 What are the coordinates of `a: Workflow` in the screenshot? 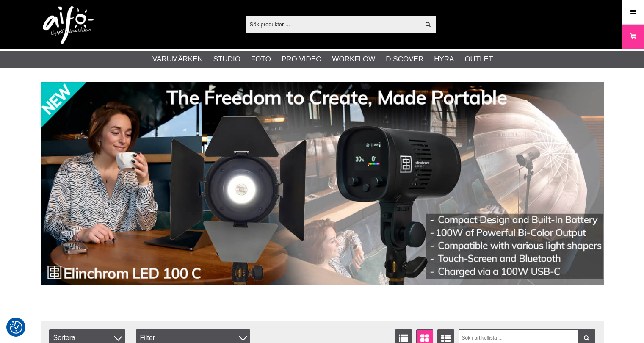 It's located at (354, 59).